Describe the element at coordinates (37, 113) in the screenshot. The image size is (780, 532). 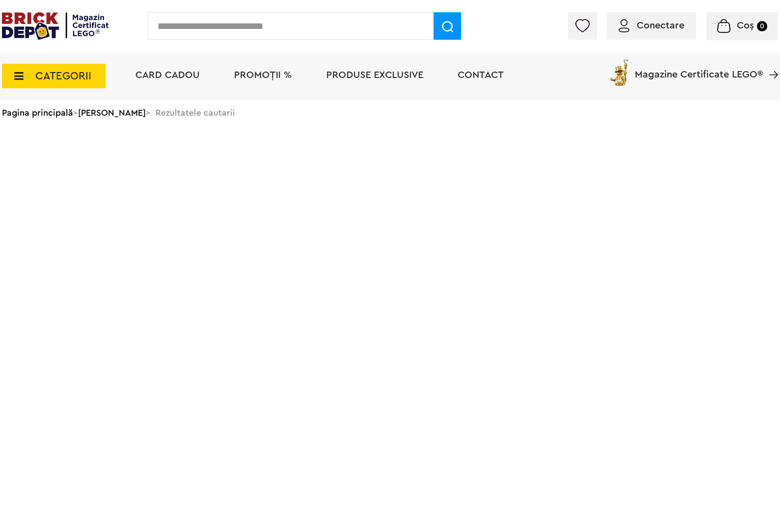
I see `a: Pagina principală` at that location.